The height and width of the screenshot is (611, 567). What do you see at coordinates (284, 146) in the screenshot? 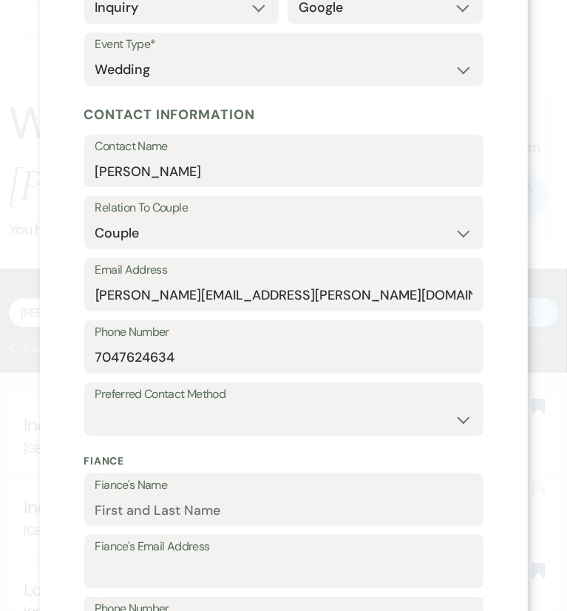
I see `label: Contact Name` at bounding box center [284, 146].